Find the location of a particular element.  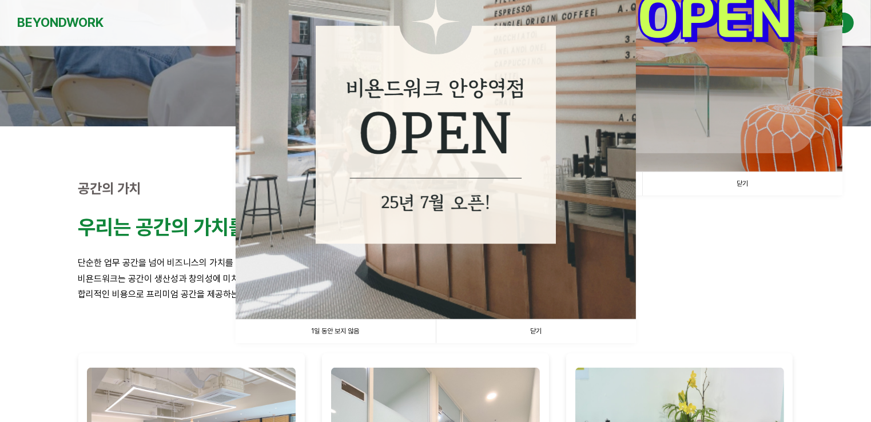

p: 단순한 업무 공간을 넘어 비즈니스의 가치를 높이는 영감의 공간을 만듭니다. is located at coordinates (436, 262).